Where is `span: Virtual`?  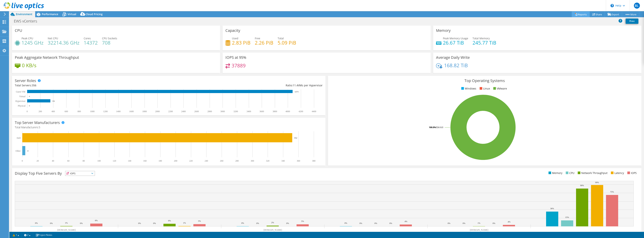
span: Virtual is located at coordinates (72, 14).